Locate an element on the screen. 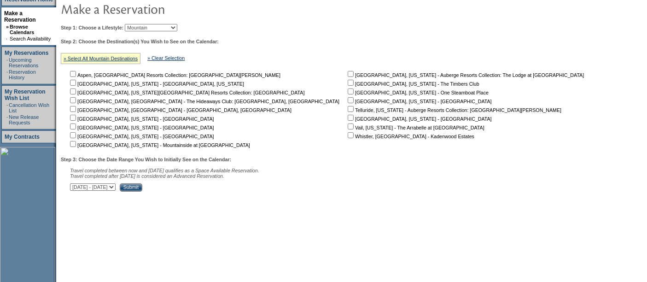  b: Step 3: Choose the Date Range You Wish to Initially See on the Calendar: is located at coordinates (146, 159).